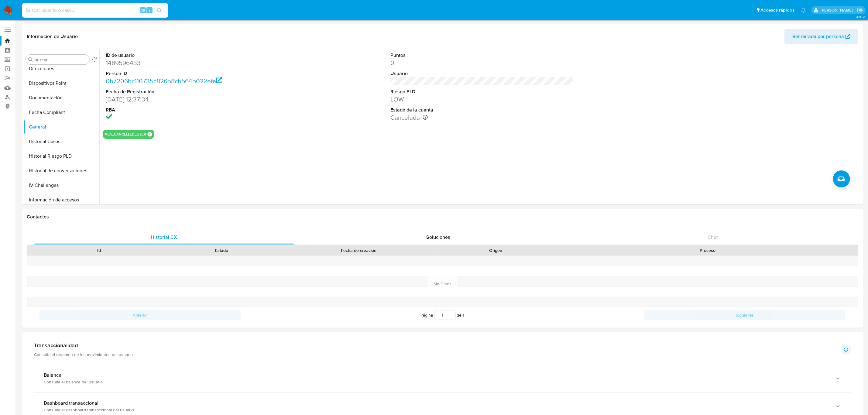 The width and height of the screenshot is (868, 415). What do you see at coordinates (818, 37) in the screenshot?
I see `span: Ver mirada por persona` at bounding box center [818, 37].